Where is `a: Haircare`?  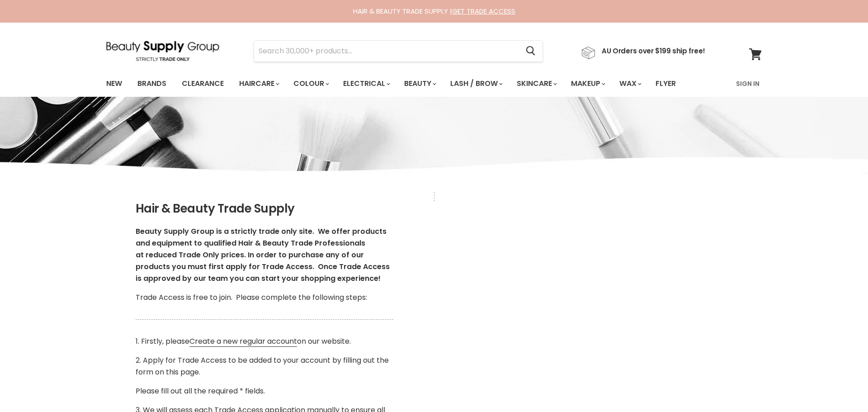
a: Haircare is located at coordinates (258, 83).